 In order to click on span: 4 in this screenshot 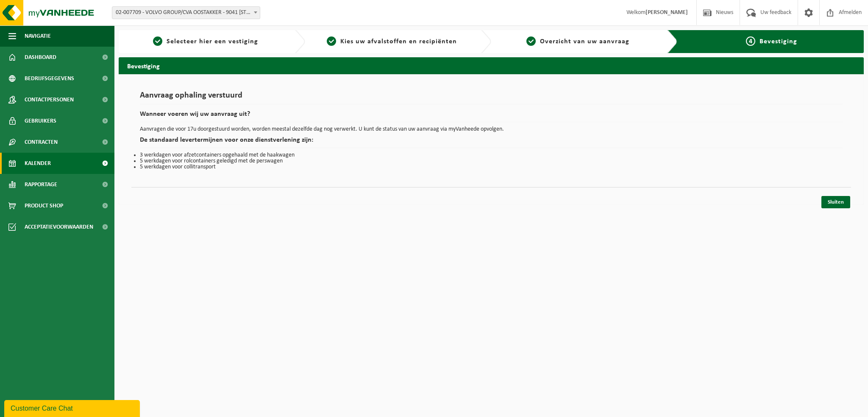, I will do `click(751, 41)`.